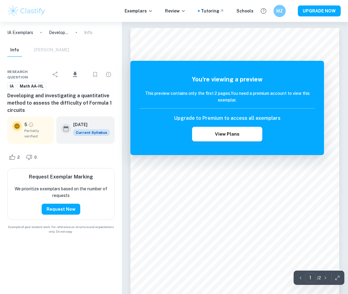  I want to click on div: Schools, so click(245, 11).